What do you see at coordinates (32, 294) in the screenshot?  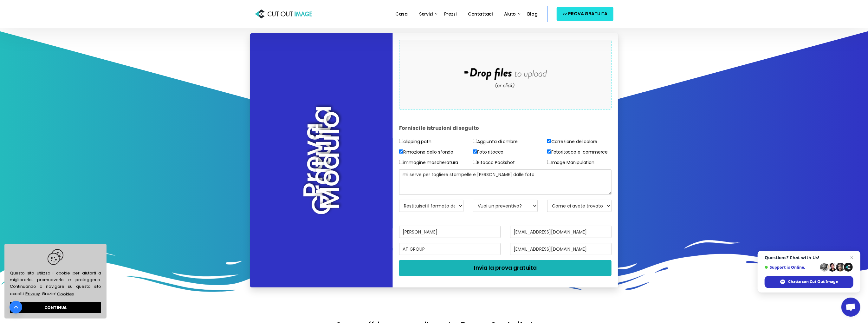 I see `a: Privacy` at bounding box center [32, 294].